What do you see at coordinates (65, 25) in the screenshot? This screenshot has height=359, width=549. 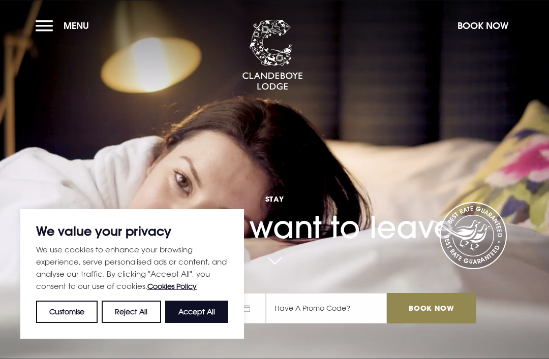 I see `button: Menu` at bounding box center [65, 25].